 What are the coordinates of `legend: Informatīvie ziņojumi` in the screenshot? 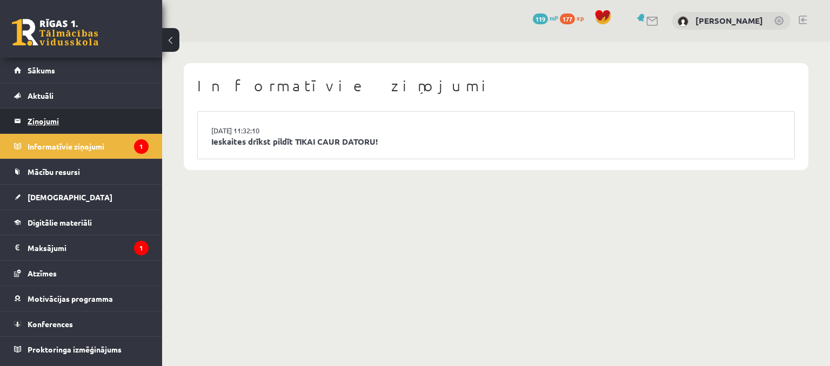 It's located at (88, 146).